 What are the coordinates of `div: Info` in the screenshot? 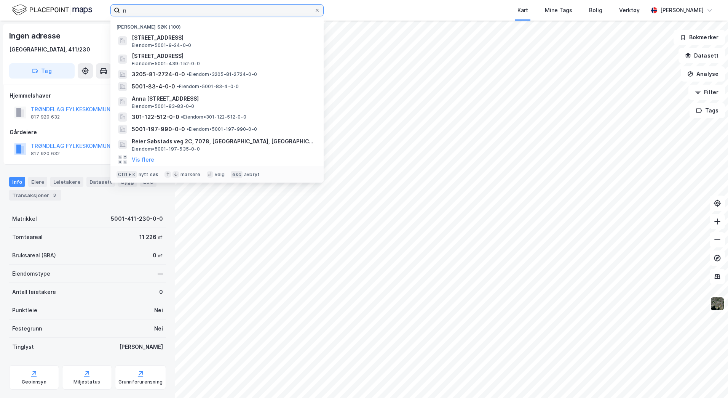 It's located at (17, 182).